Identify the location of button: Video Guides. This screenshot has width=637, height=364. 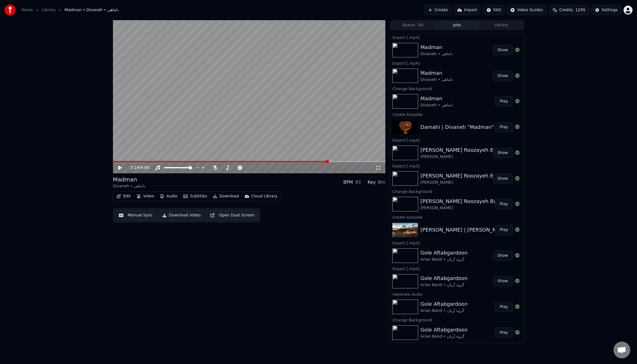
(527, 10).